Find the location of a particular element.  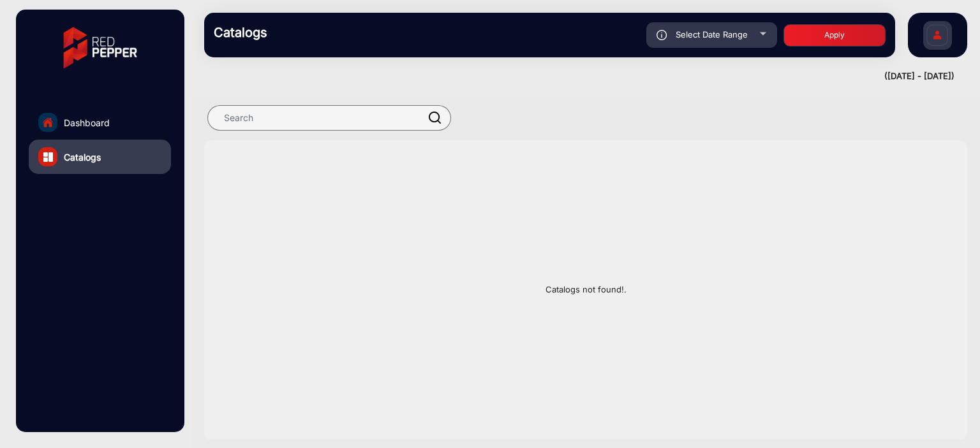

button: Apply is located at coordinates (835, 35).